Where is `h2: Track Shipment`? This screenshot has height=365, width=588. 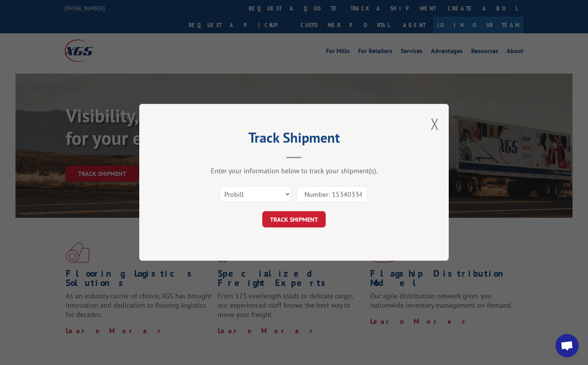
h2: Track Shipment is located at coordinates (294, 140).